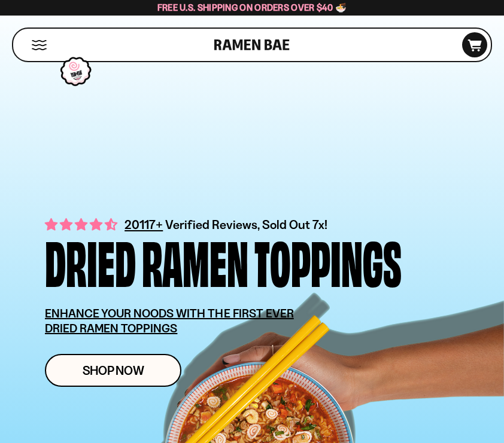 The height and width of the screenshot is (443, 504). Describe the element at coordinates (169, 321) in the screenshot. I see `u: ENHANCE YOUR NOODS WITH THE FIRST EVER DRIED RAMEN TOPPINGS` at that location.